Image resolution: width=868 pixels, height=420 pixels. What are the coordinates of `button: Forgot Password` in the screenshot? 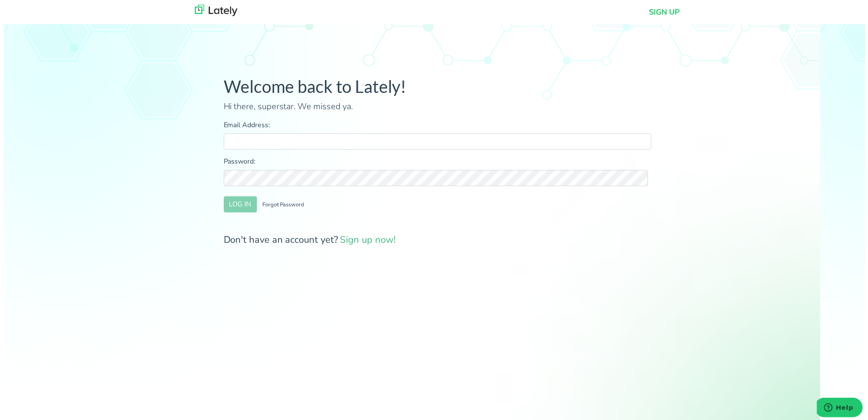 It's located at (282, 206).